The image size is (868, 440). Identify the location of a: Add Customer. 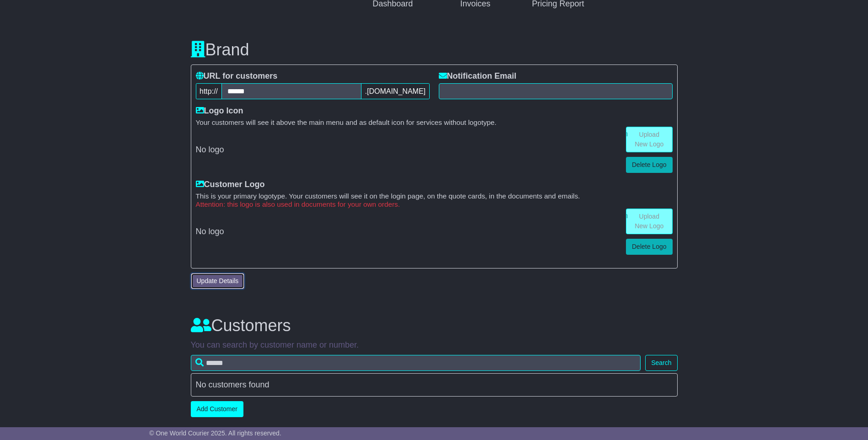
(217, 409).